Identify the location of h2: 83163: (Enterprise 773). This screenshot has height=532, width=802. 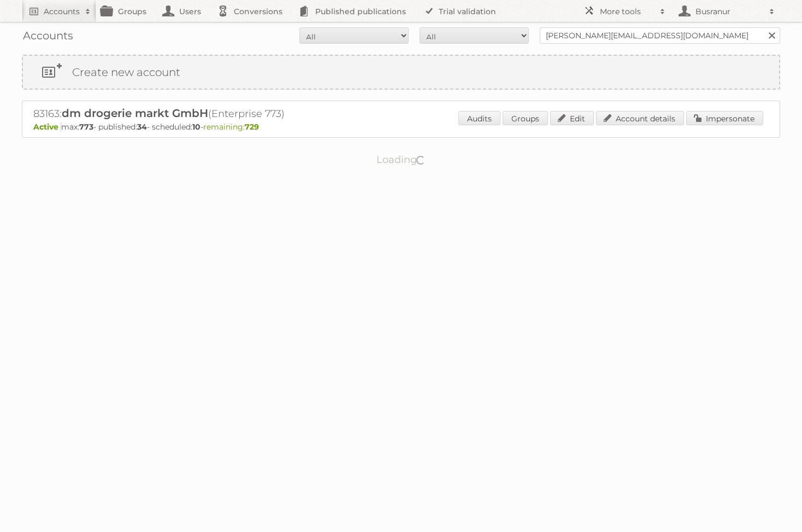
(225, 113).